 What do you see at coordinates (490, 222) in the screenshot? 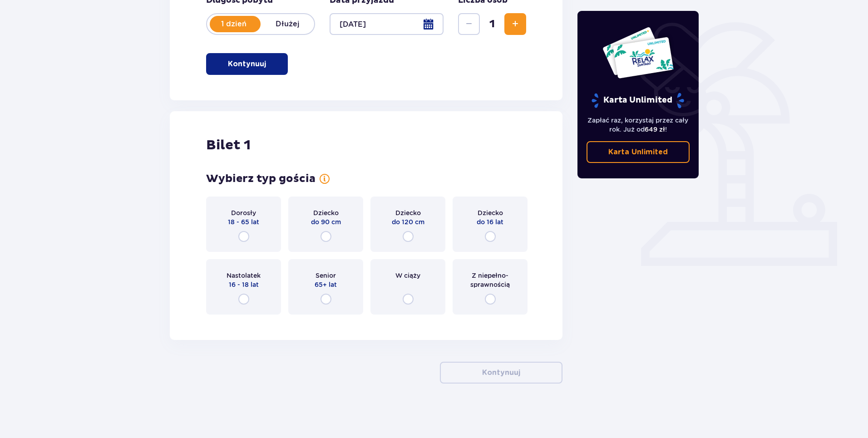
I see `span: do 16 lat` at bounding box center [490, 222].